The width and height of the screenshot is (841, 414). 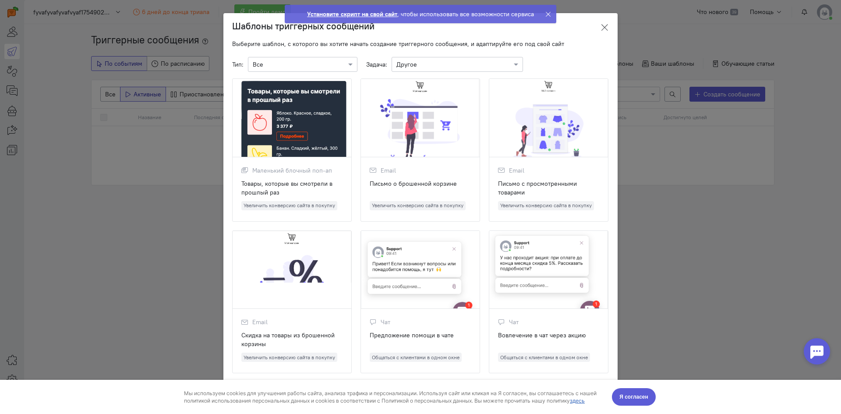 I want to click on div: Скидка на товары из брошенной корзины, so click(x=292, y=339).